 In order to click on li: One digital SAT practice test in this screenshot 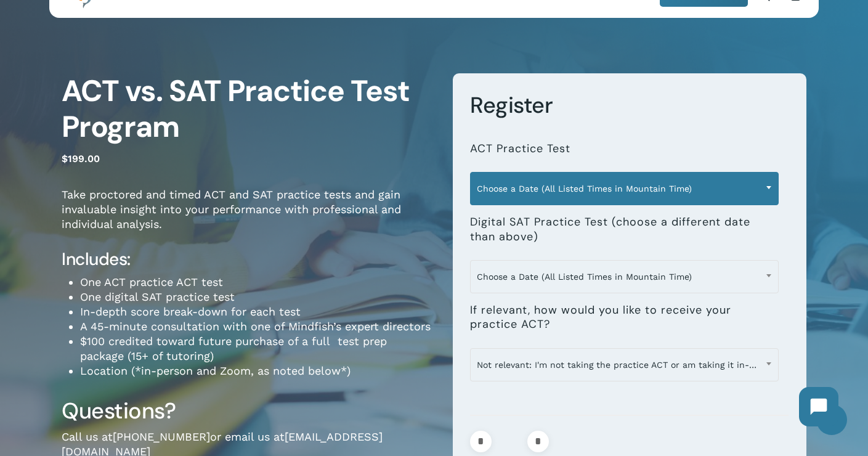, I will do `click(257, 297)`.